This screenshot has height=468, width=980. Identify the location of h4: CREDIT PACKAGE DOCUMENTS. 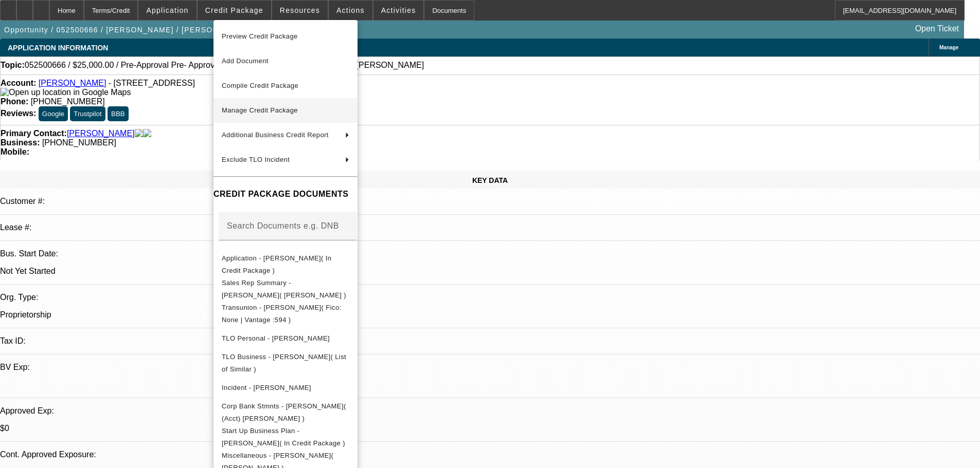
(286, 194).